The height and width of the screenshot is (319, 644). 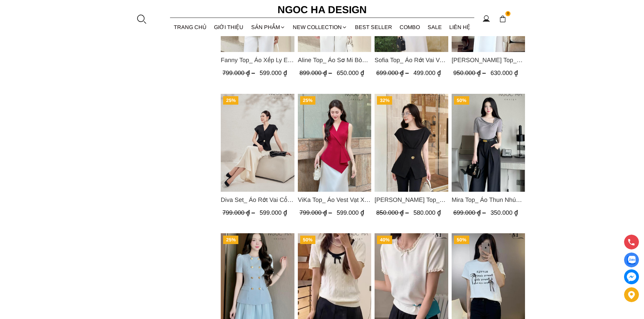 I want to click on img: ViKa Top_ Áo Vest Vạt Xếp Chéo màu Đỏ A1053, so click(x=335, y=143).